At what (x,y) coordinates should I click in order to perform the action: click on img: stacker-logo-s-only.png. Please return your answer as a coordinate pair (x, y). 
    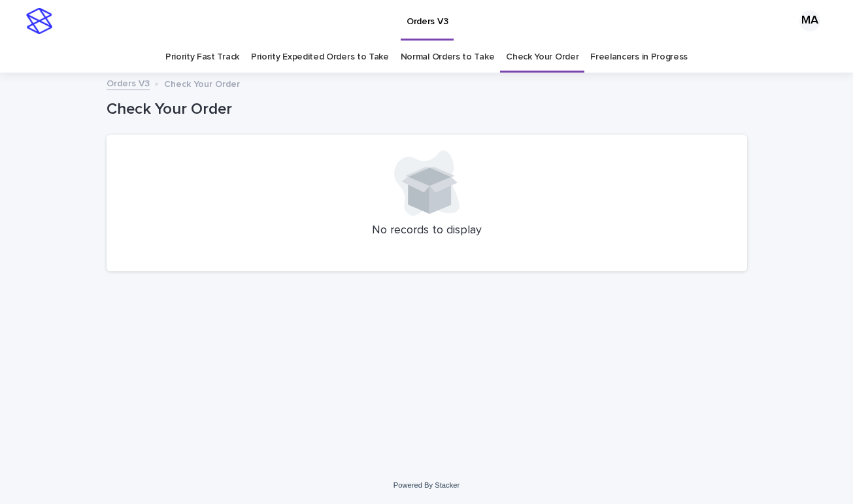
    Looking at the image, I should click on (39, 21).